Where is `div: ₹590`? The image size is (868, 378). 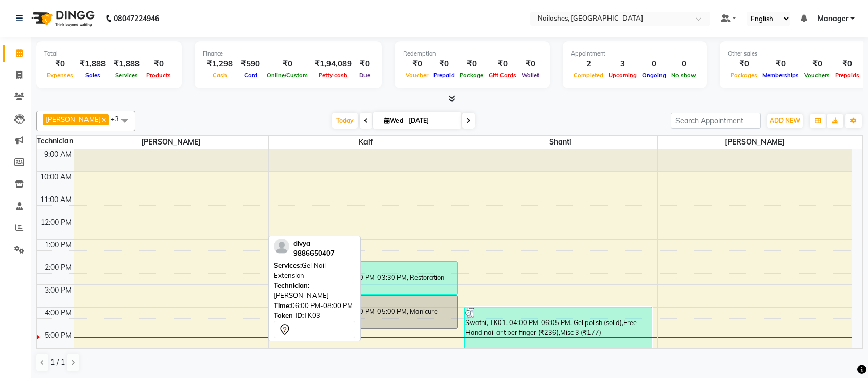
div: ₹590 is located at coordinates (251, 64).